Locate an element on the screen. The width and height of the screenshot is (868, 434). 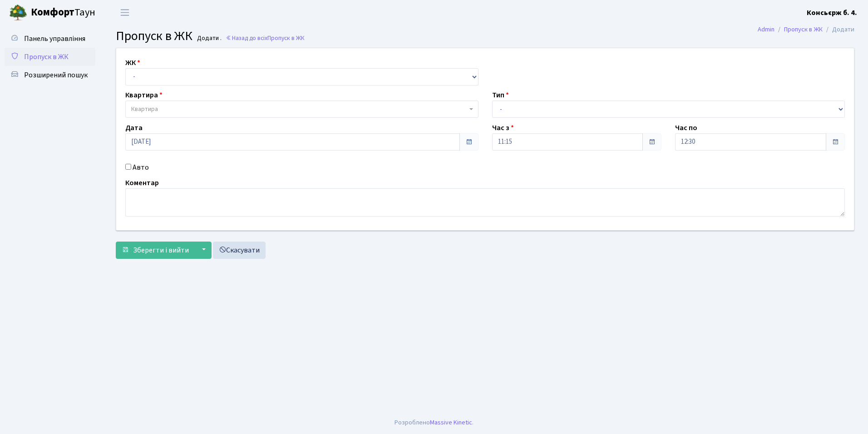
div: Розроблено . is located at coordinates (434, 423).